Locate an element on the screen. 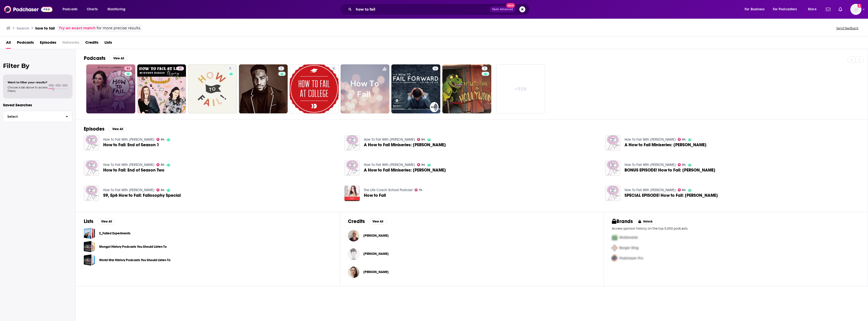  a: Show notifications dropdown is located at coordinates (840, 9).